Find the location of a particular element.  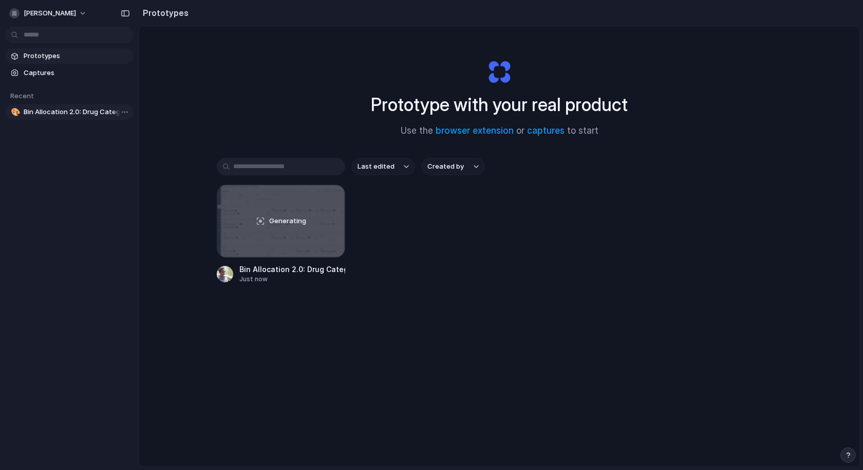

a: Bin Allocation 2.0: Drug Category Filter DropdownGeneratingBin Allocation 2.0: Drug Category Filt... is located at coordinates (281, 234).